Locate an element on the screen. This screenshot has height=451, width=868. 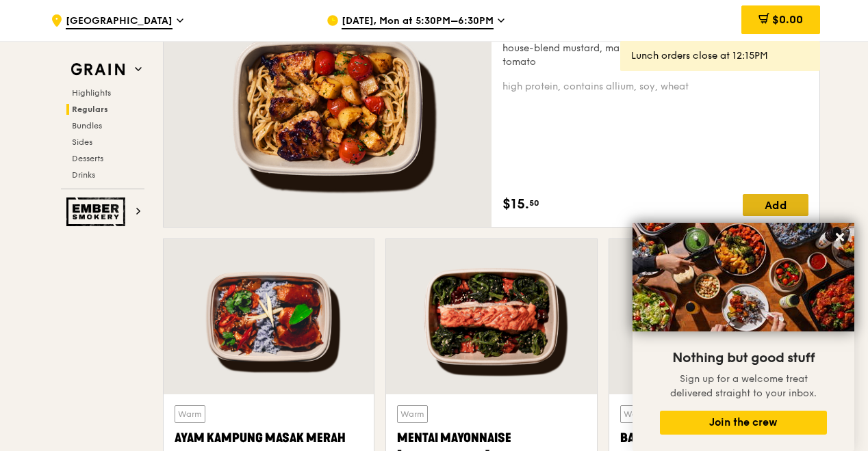
span: Drinks is located at coordinates (83, 175).